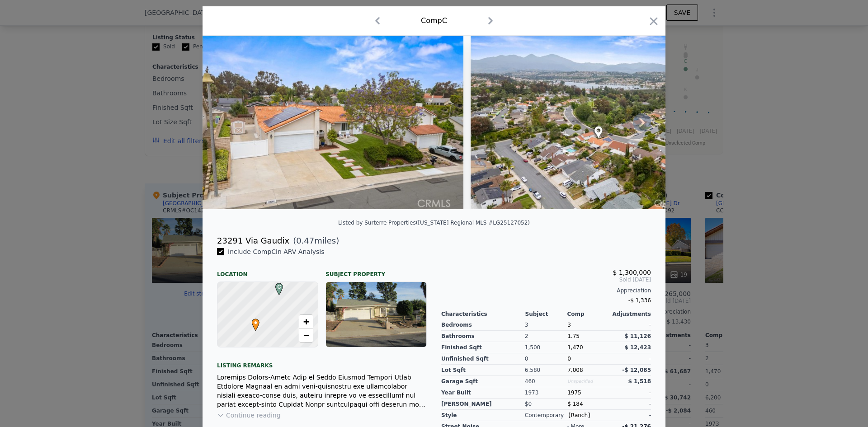 The image size is (868, 427). Describe the element at coordinates (249, 415) in the screenshot. I see `button: Continue reading` at that location.